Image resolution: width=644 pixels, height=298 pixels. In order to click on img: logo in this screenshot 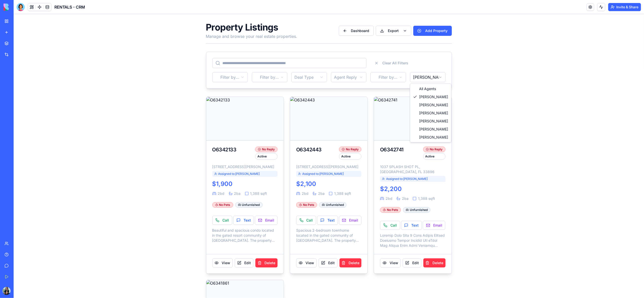, I will do `click(19, 7)`.